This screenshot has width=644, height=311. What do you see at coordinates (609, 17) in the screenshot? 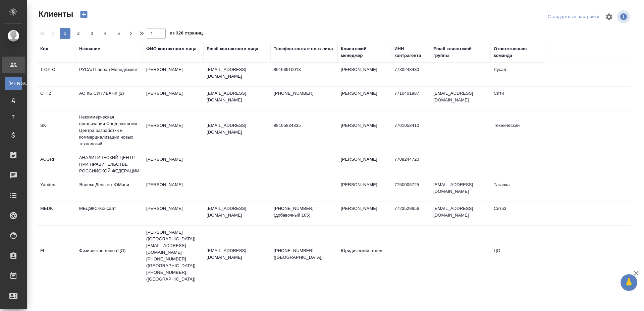
I see `span: Настроить таблицу` at bounding box center [609, 17].